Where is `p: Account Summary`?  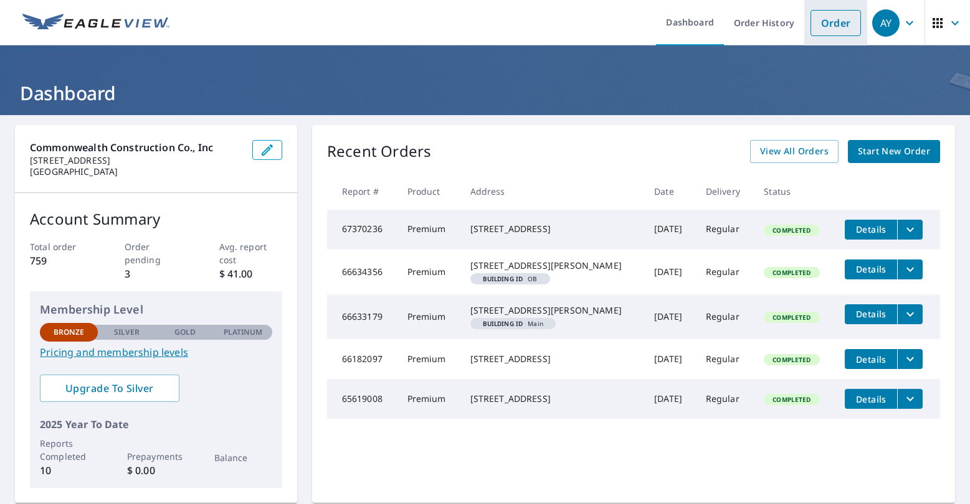
p: Account Summary is located at coordinates (156, 219).